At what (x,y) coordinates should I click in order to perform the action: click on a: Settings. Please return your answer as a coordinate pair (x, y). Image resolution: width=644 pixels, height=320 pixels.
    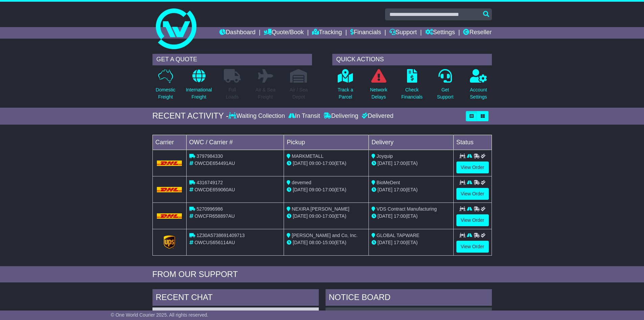
    Looking at the image, I should click on (440, 33).